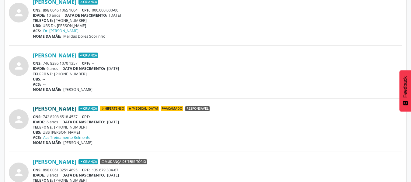 This screenshot has height=182, width=411. I want to click on div: 8 anos, so click(218, 175).